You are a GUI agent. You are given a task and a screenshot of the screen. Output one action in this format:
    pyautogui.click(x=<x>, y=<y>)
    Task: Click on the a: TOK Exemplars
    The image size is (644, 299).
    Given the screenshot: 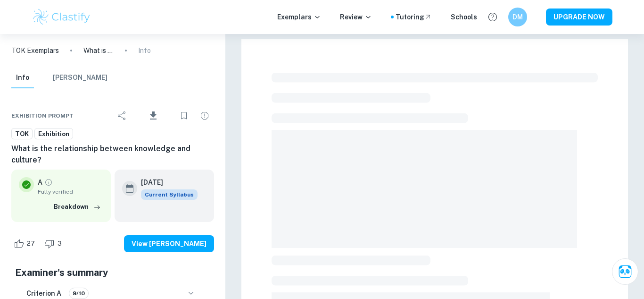 What is the action you would take?
    pyautogui.click(x=35, y=50)
    